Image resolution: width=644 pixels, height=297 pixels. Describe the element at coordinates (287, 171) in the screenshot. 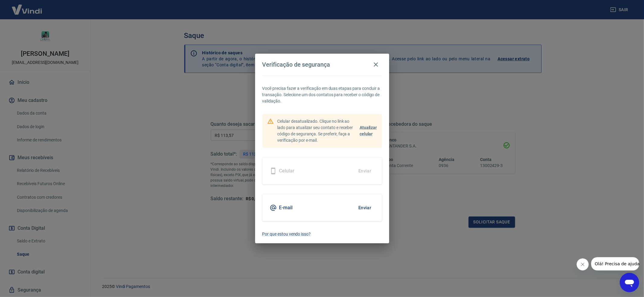

I see `h5: Celular` at that location.